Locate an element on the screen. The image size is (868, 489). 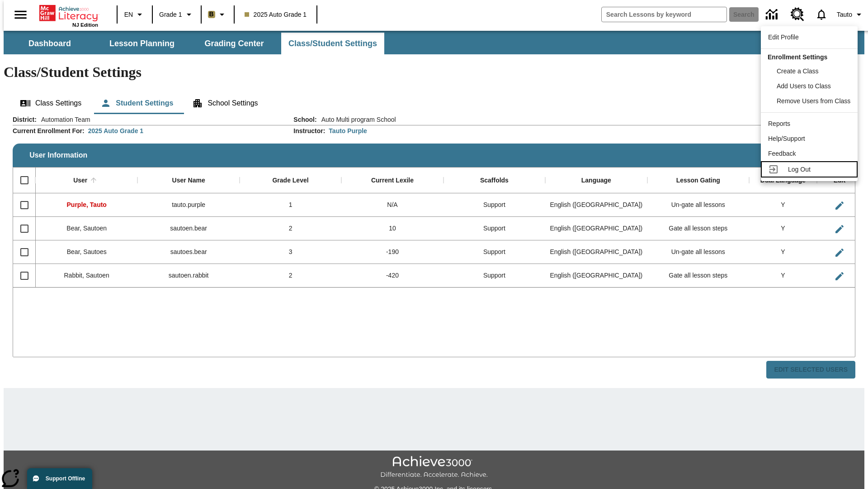
span: Reports is located at coordinates (779, 124).